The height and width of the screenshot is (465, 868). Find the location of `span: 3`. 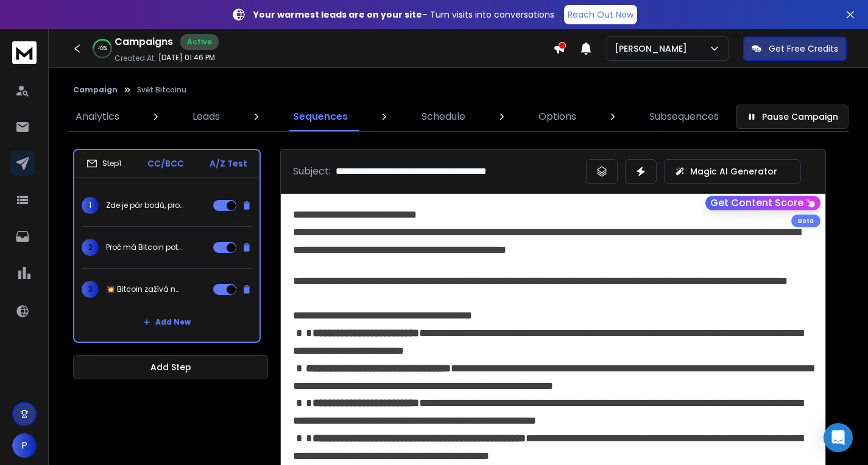

span: 3 is located at coordinates (90, 289).